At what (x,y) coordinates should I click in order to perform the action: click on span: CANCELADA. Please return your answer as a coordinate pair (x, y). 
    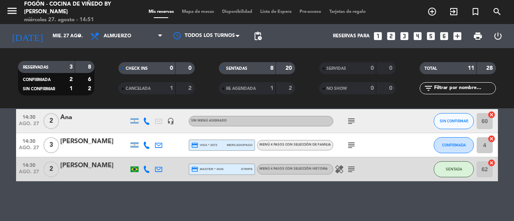
    Looking at the image, I should click on (138, 89).